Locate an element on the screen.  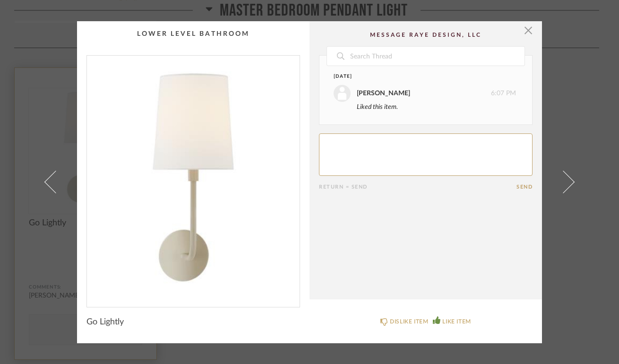
button: Send is located at coordinates (524, 187).